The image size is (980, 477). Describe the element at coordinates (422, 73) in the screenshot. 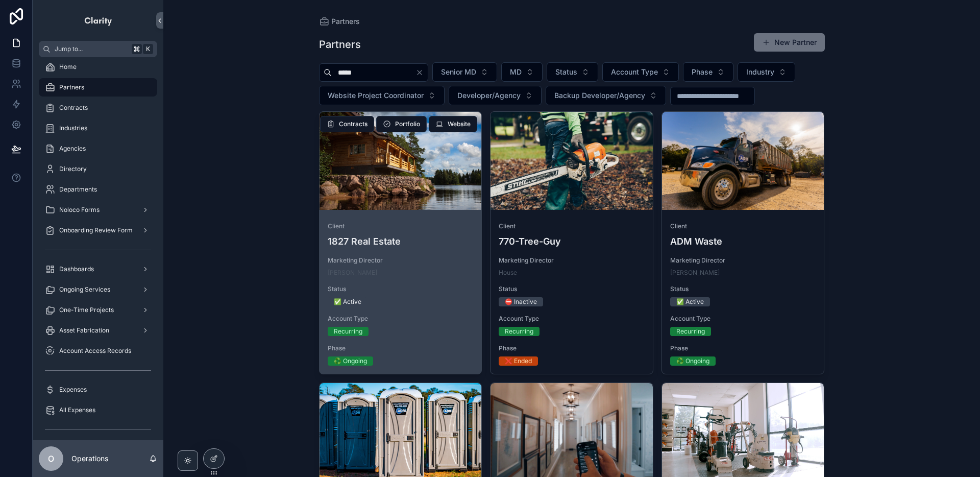

I see `button: Clear` at that location.